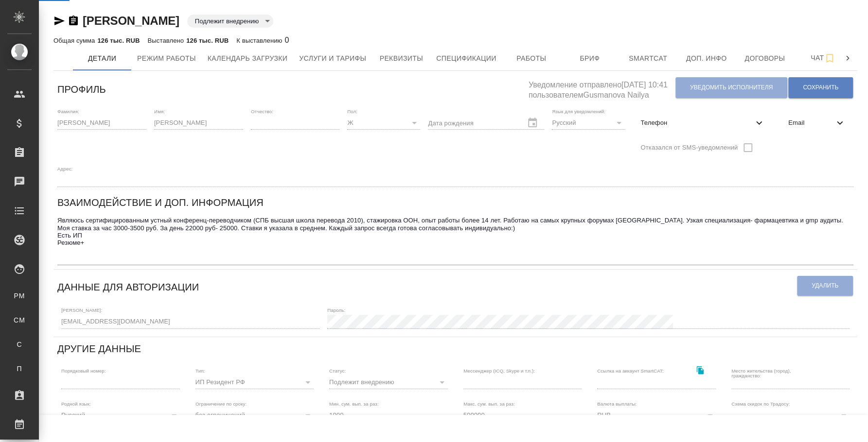 This screenshot has height=442, width=868. Describe the element at coordinates (765, 58) in the screenshot. I see `span: Договоры` at that location.